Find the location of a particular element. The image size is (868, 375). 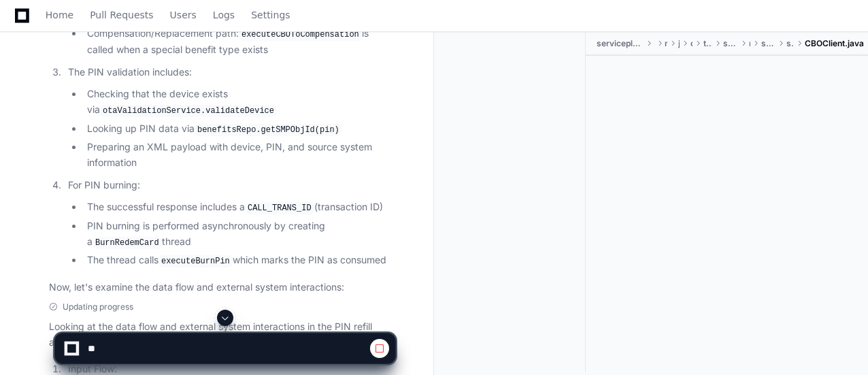

span: Users is located at coordinates (183, 15).